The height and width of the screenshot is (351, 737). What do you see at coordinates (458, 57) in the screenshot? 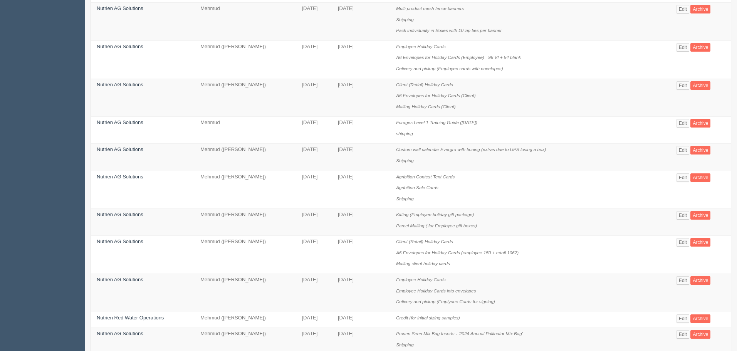
I see `i: A6 Envelopes for Holiday Cards (Employee) - 96 VI + 54 blank` at bounding box center [458, 57].